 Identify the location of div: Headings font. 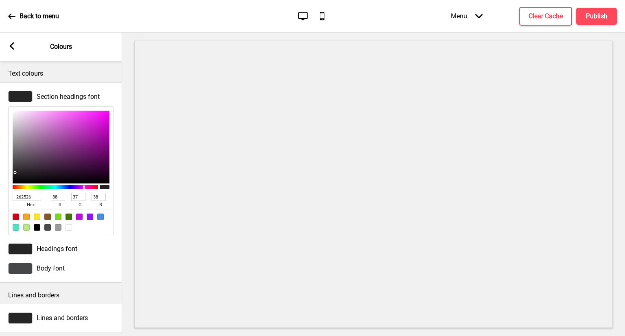
(61, 249).